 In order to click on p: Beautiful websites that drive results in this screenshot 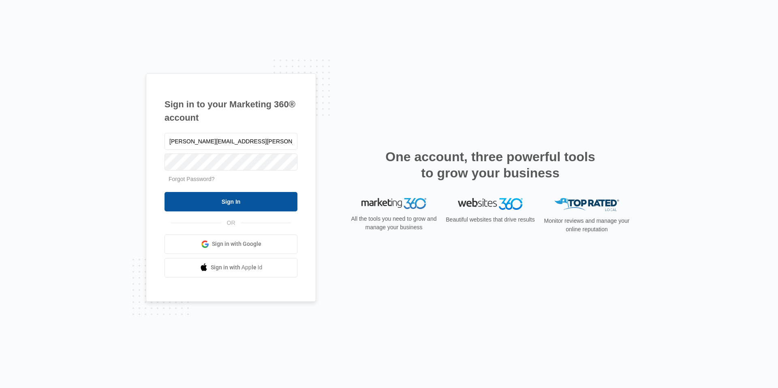, I will do `click(491, 220)`.